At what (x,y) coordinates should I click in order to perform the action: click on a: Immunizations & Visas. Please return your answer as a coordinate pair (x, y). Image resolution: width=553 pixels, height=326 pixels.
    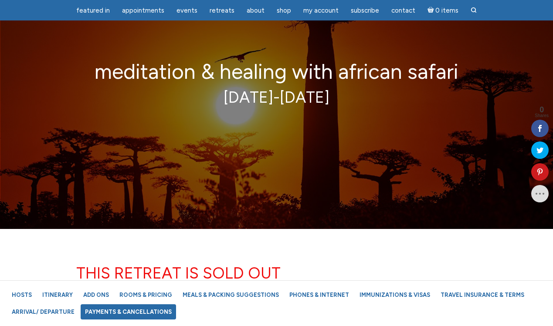
    Looking at the image, I should click on (395, 295).